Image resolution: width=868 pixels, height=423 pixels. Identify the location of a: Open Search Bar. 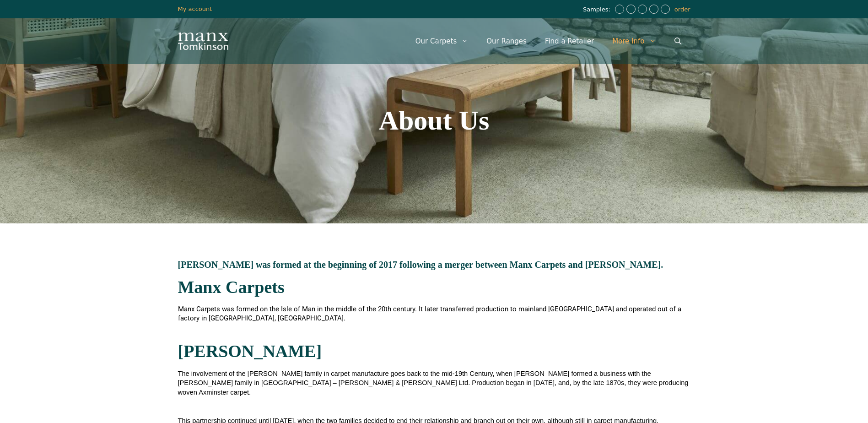
(678, 41).